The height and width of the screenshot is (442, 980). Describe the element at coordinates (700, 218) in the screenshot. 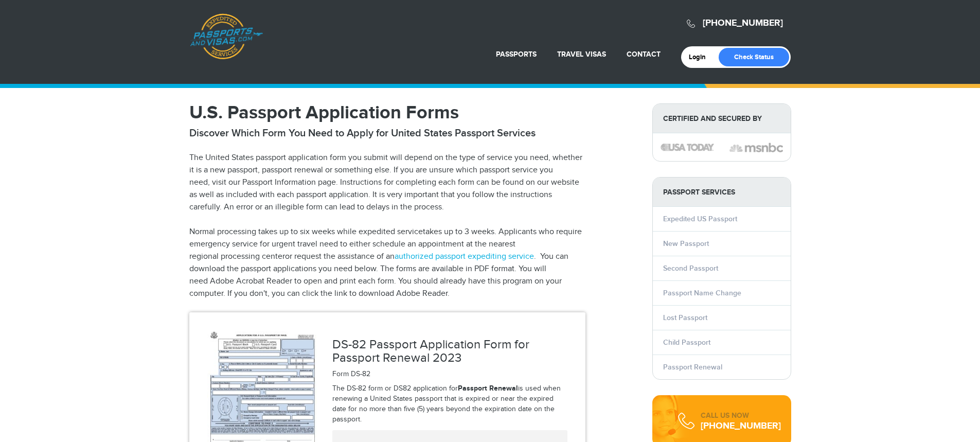

I see `a: Expedited US Passport` at that location.